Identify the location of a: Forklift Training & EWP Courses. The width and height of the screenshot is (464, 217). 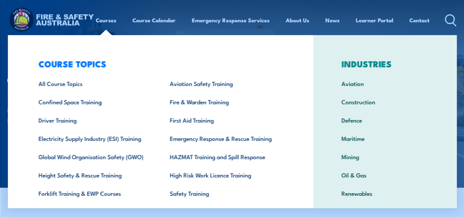
(92, 194).